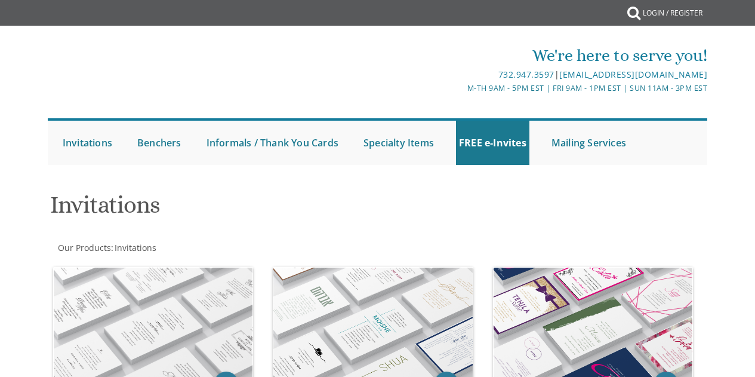  Describe the element at coordinates (487, 88) in the screenshot. I see `div: M-Th 9am - 5pm EST | Fri 9am - 1pm EST | Sun 11am - 3pm EST` at that location.